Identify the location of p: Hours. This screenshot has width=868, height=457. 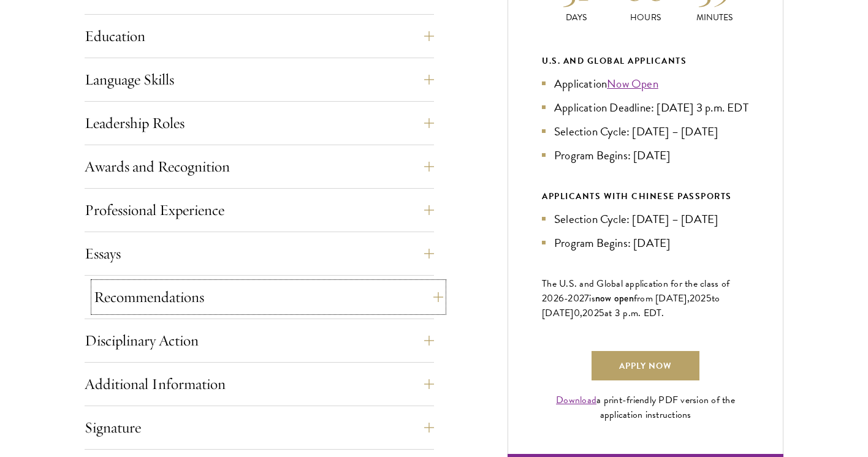
(645, 17).